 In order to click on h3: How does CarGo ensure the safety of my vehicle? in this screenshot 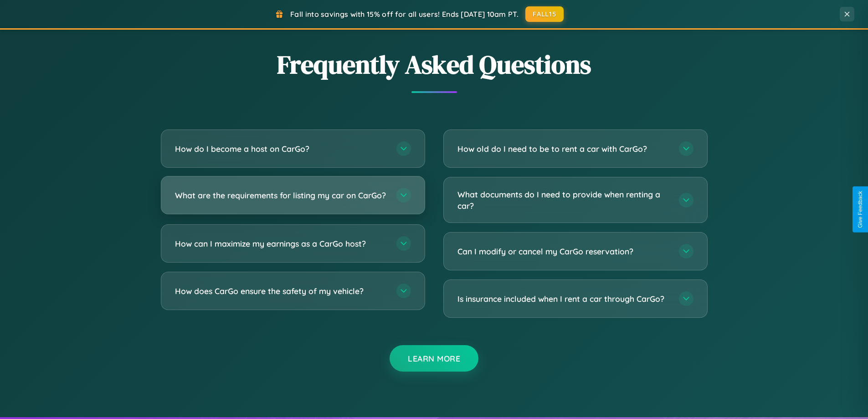, I will do `click(281, 290)`.